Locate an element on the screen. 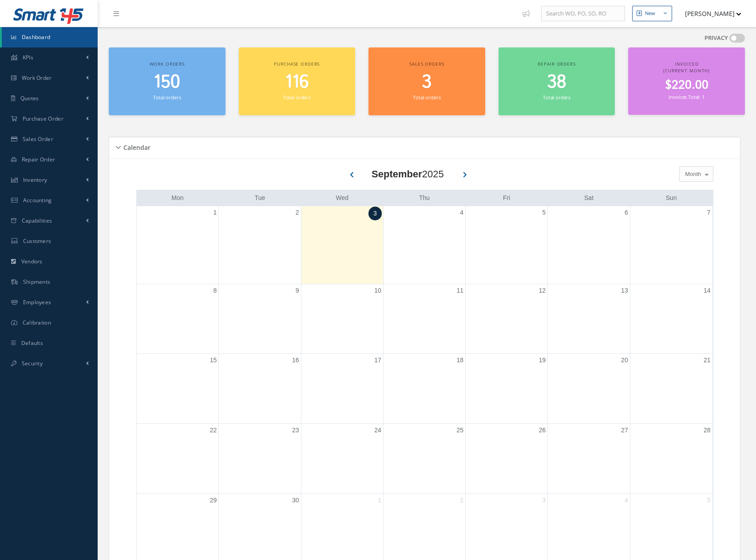 This screenshot has width=756, height=560. a: October 4, 2025 is located at coordinates (627, 500).